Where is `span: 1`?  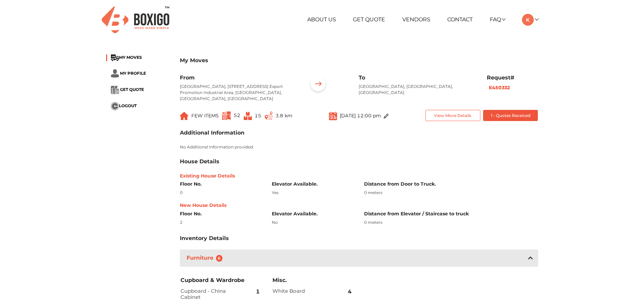 span: 1 is located at coordinates (258, 292).